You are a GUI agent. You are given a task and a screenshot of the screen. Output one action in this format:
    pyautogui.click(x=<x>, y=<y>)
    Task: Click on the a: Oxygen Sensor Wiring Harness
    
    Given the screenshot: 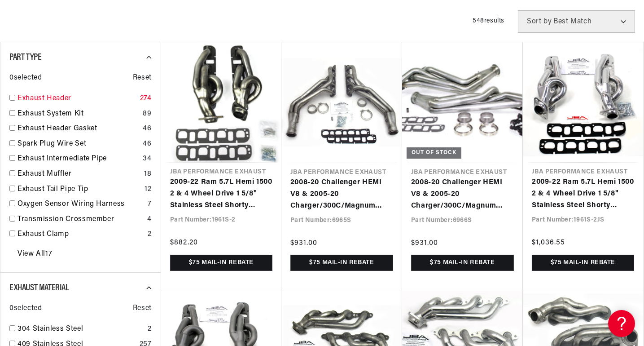 What is the action you would take?
    pyautogui.click(x=81, y=204)
    